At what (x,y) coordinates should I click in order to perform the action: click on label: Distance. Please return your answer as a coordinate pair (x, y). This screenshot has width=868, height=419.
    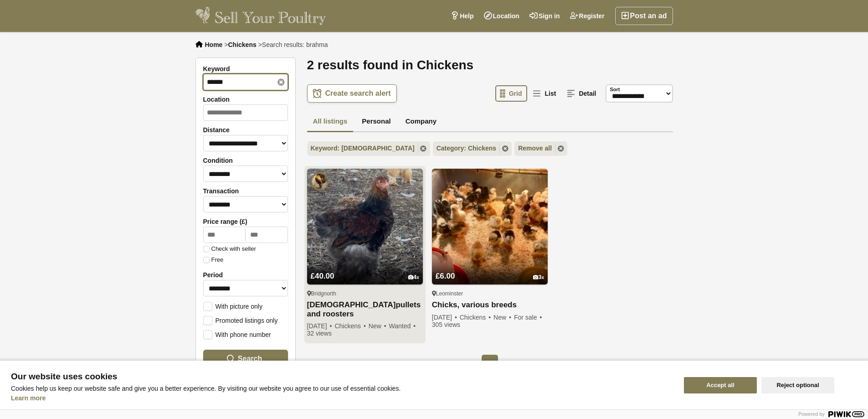
    Looking at the image, I should click on (246, 130).